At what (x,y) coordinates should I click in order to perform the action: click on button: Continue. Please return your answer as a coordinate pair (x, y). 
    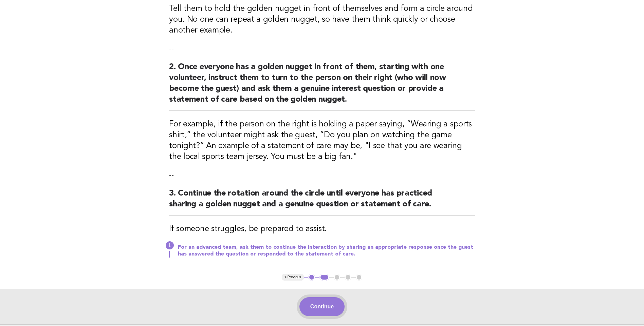
    Looking at the image, I should click on (322, 307).